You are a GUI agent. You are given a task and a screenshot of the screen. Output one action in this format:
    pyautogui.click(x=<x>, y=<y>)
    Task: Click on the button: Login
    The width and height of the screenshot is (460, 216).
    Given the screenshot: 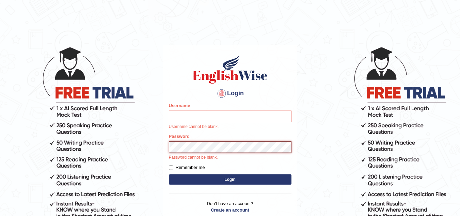 What is the action you would take?
    pyautogui.click(x=230, y=179)
    